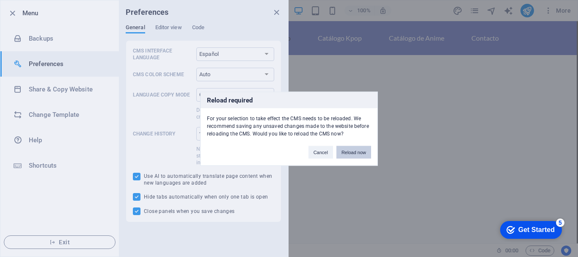 The height and width of the screenshot is (257, 578). I want to click on div: 5, so click(67, 6).